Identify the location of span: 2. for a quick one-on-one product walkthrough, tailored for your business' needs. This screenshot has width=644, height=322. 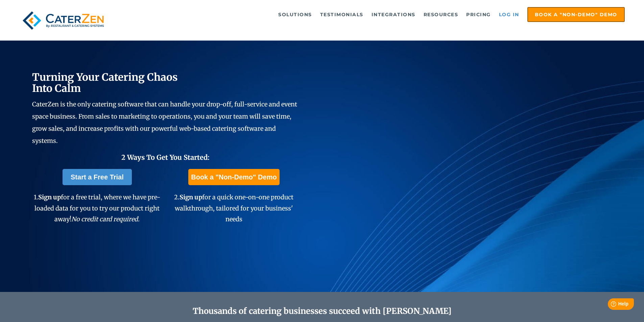
(234, 208).